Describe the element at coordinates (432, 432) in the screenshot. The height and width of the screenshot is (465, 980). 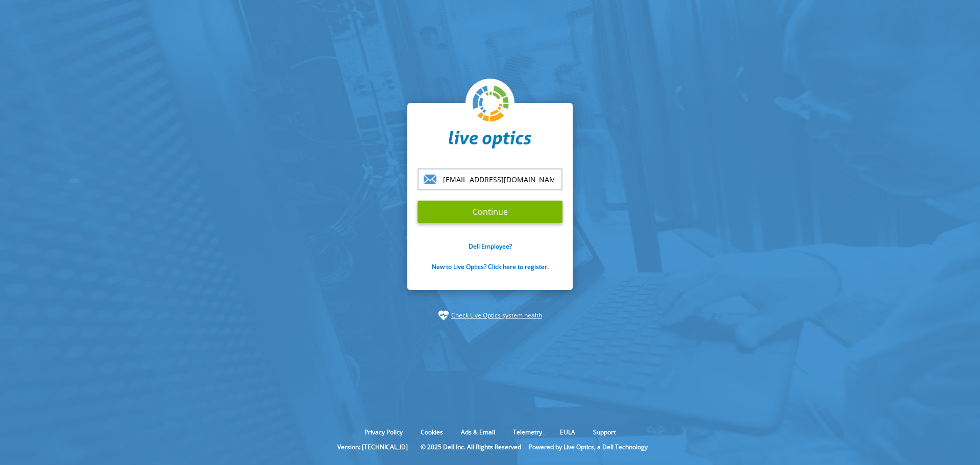
I see `a: Cookies` at that location.